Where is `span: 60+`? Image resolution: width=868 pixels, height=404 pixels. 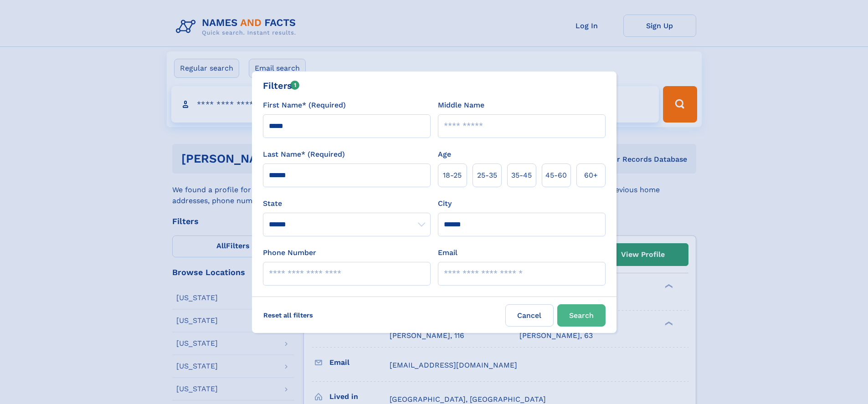
span: 60+ is located at coordinates (591, 175).